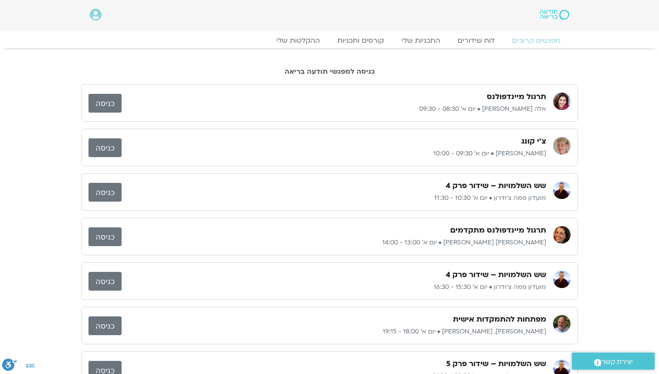 The image size is (659, 374). I want to click on img: אלה טולנאי, so click(562, 101).